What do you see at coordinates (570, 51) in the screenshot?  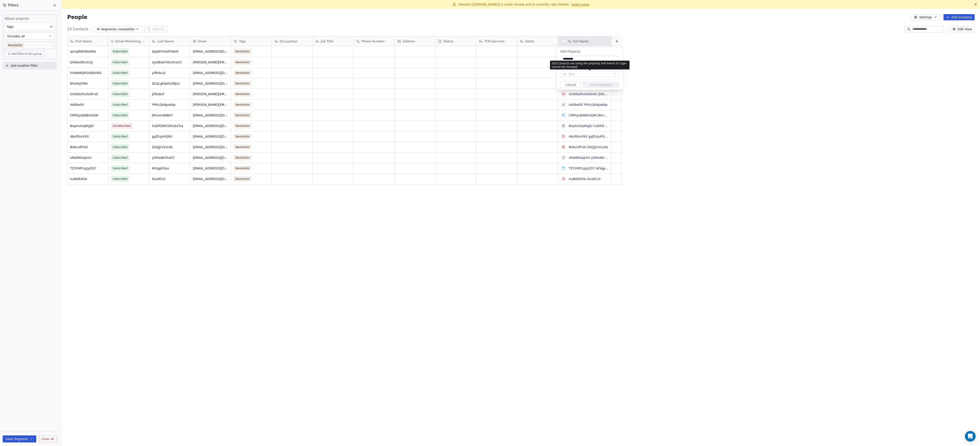 I see `span: Edit Property` at bounding box center [570, 51].